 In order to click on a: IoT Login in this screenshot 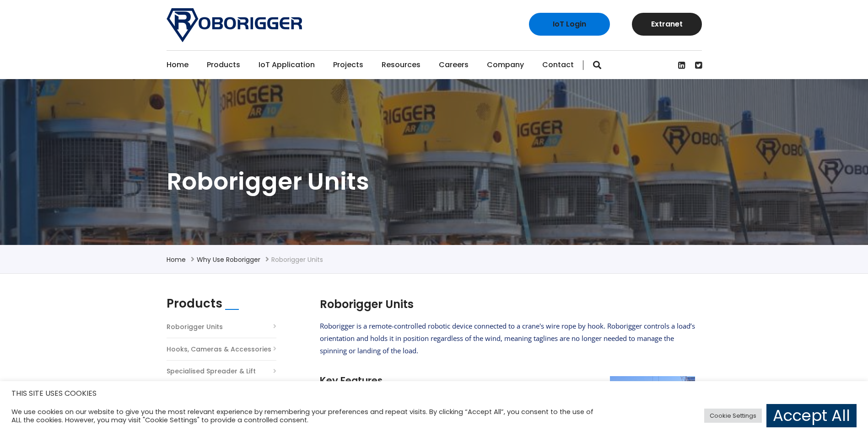, I will do `click(570, 24)`.